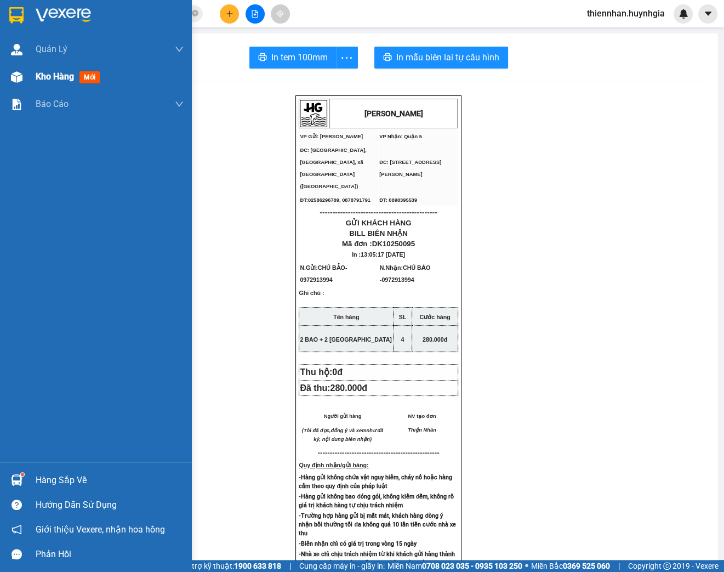 This screenshot has width=724, height=572. I want to click on span: Hỗ trợ kỹ thuật:, so click(231, 566).